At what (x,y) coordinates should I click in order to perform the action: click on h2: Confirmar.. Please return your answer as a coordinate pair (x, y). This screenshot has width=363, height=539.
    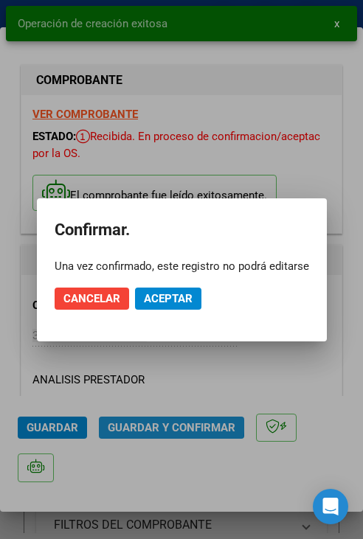
    Looking at the image, I should click on (181, 230).